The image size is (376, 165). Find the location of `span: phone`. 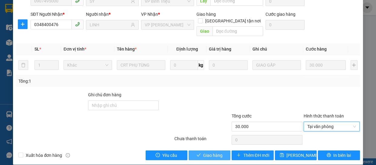

span: phone is located at coordinates (77, 24).